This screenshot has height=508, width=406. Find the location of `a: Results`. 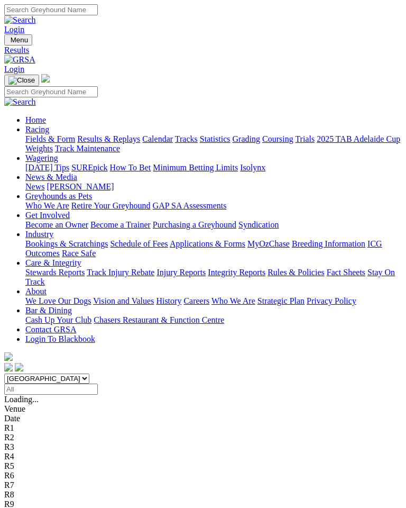

a: Results is located at coordinates (203, 50).